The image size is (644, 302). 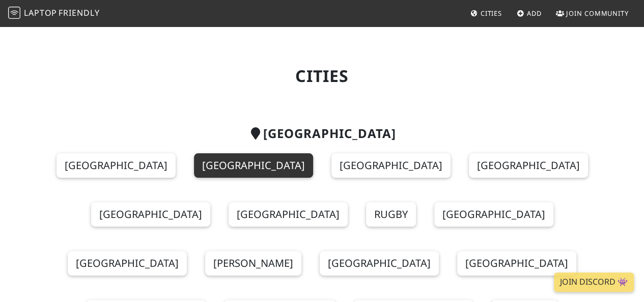 I want to click on span: Laptop, so click(x=40, y=13).